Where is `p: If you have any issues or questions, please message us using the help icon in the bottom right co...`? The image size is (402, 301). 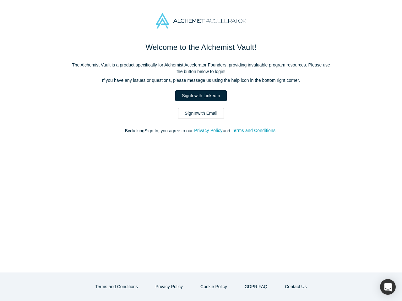 p: If you have any issues or questions, please message us using the help icon in the bottom right co... is located at coordinates (201, 80).